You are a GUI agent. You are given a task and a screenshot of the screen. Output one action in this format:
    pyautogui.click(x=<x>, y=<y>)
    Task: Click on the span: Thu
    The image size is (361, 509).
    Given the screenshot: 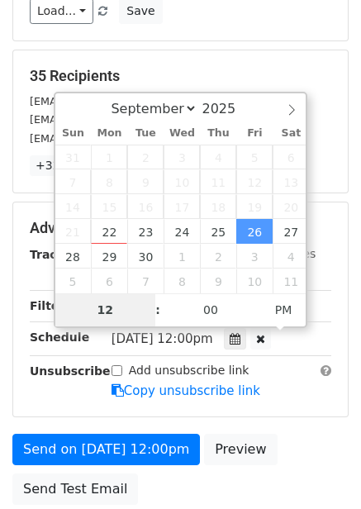 What is the action you would take?
    pyautogui.click(x=218, y=133)
    